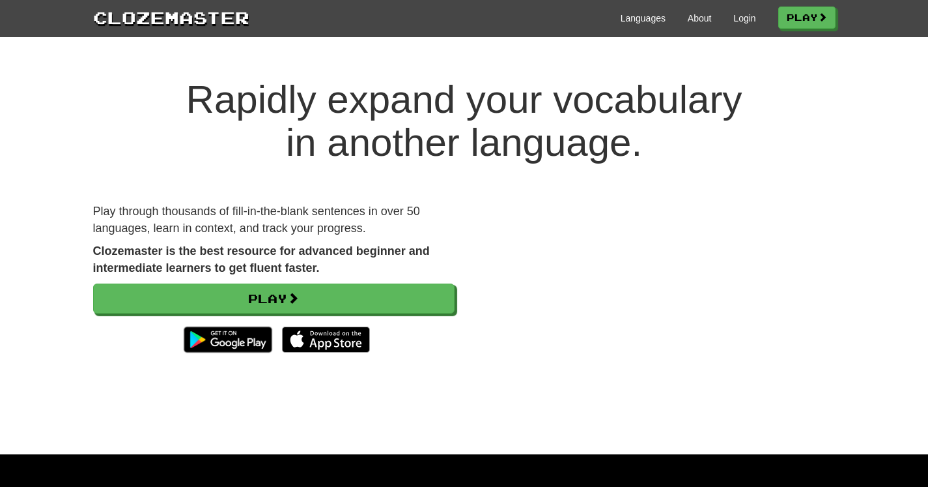 Image resolution: width=928 pixels, height=487 pixels. What do you see at coordinates (274, 219) in the screenshot?
I see `p: Play through thousands of fill-in-the-blank sentences in over 50 languages, learn in context, and...` at bounding box center [274, 219].